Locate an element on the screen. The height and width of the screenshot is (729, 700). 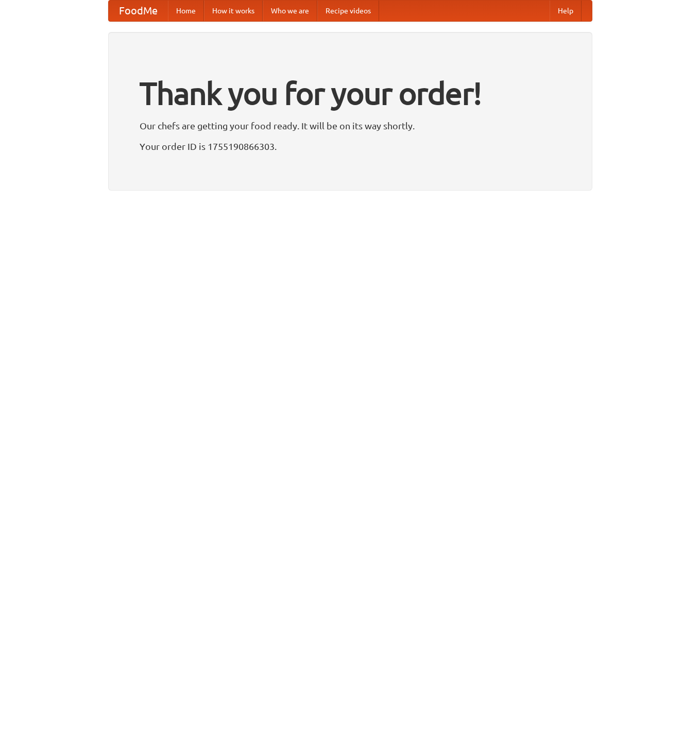
a: FoodMe is located at coordinates (138, 11).